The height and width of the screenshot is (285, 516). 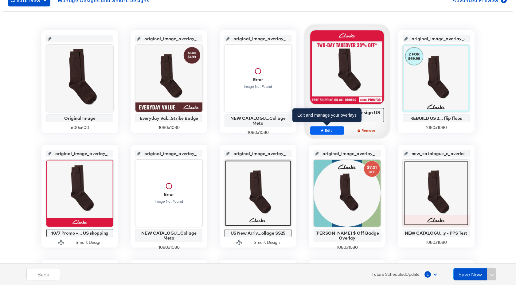 What do you see at coordinates (258, 233) in the screenshot?
I see `div: US New Arriv...ollage SS25` at bounding box center [258, 233].